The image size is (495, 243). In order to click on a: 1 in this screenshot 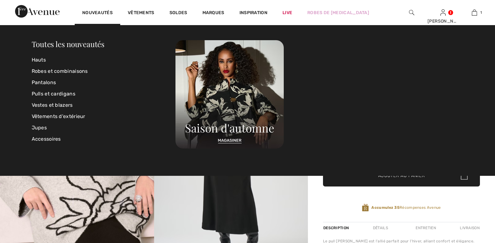, I will do `click(474, 13)`.